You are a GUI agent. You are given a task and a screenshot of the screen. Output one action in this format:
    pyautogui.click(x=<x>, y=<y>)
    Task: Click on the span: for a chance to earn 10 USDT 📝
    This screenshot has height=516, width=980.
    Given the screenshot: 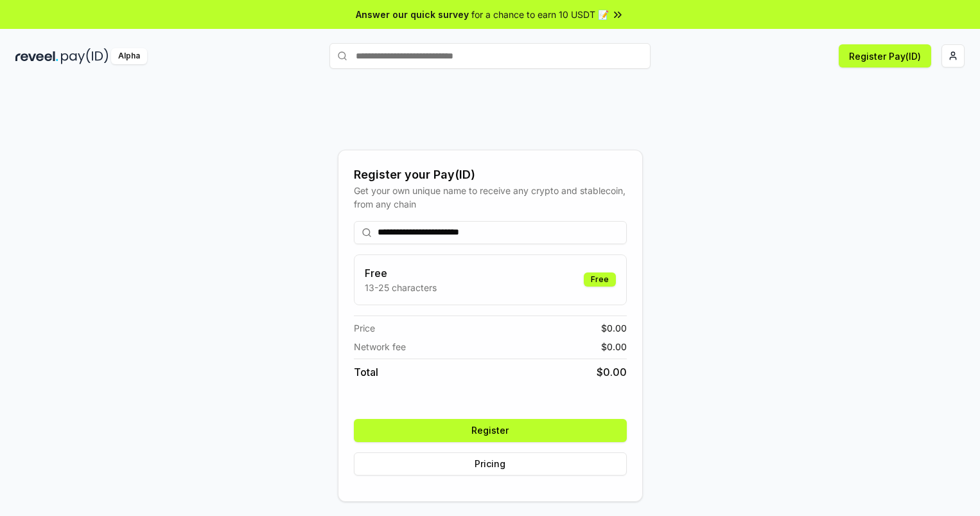 What is the action you would take?
    pyautogui.click(x=540, y=14)
    